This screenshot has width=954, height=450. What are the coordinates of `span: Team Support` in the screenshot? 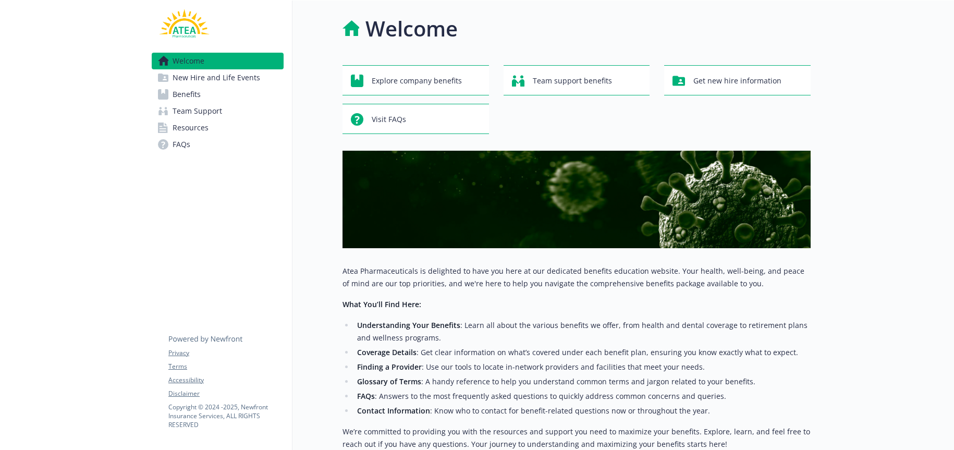 It's located at (197, 111).